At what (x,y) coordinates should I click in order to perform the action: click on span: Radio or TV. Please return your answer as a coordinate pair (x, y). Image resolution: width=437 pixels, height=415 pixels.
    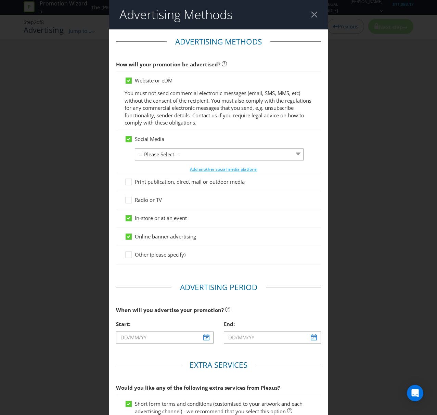
    Looking at the image, I should click on (148, 200).